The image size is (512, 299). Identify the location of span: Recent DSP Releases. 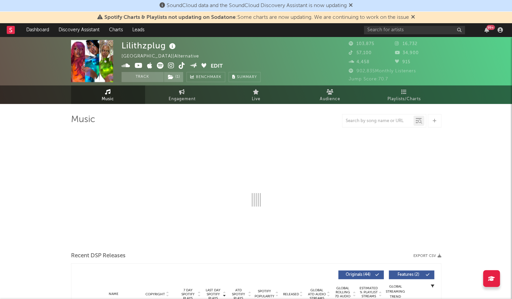
(98, 256).